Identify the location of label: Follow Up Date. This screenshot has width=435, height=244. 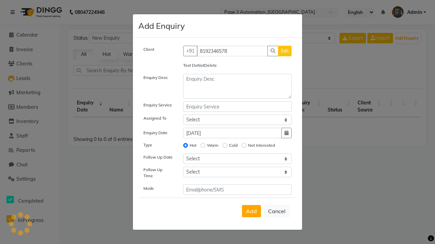
(158, 158).